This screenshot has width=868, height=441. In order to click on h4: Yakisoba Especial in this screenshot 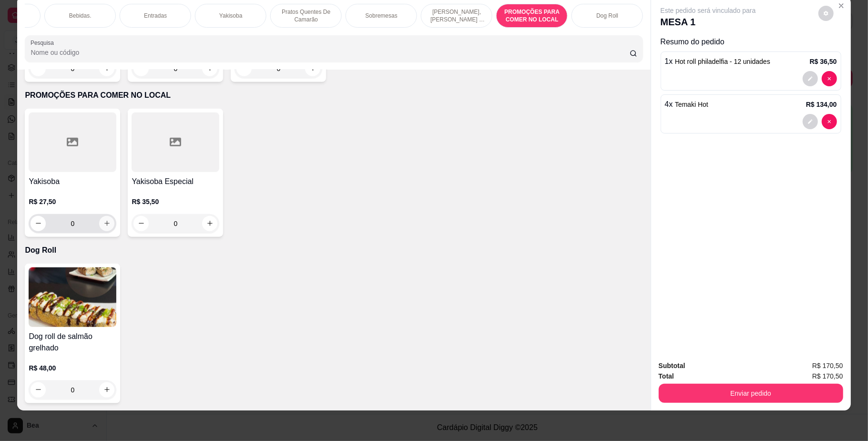, I will do `click(176, 182)`.